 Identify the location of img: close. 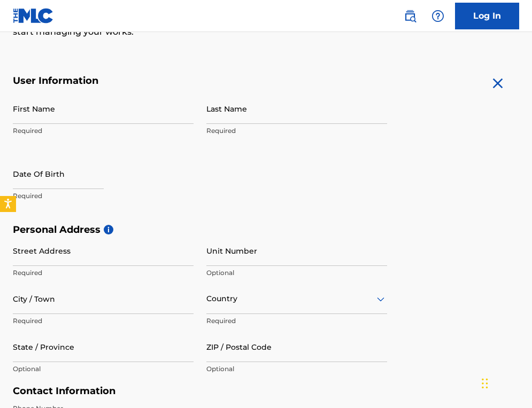
(498, 83).